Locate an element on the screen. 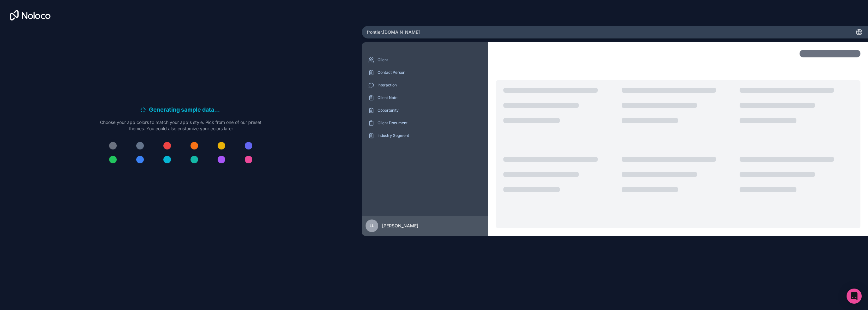 The height and width of the screenshot is (310, 868). p: Client Document is located at coordinates (430, 123).